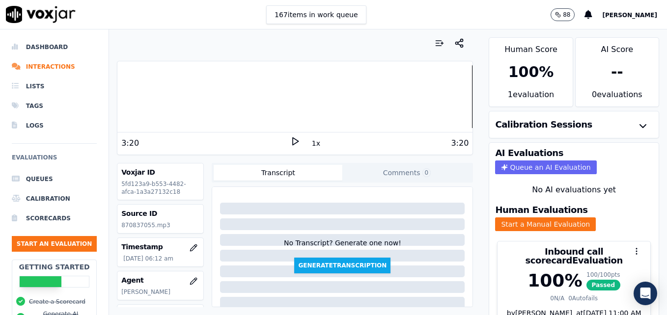  I want to click on a: Interactions, so click(54, 67).